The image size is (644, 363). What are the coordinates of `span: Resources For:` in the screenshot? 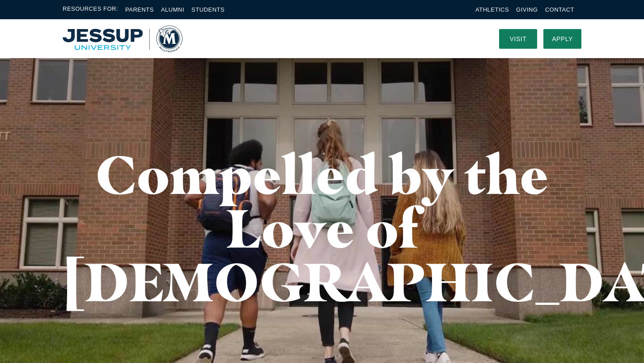 It's located at (90, 9).